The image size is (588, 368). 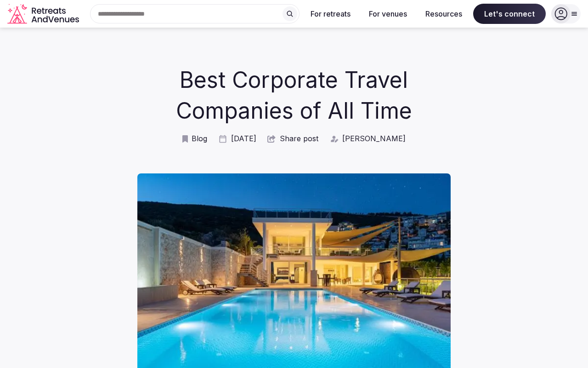 What do you see at coordinates (44, 14) in the screenshot?
I see `a: Visit the homepage` at bounding box center [44, 14].